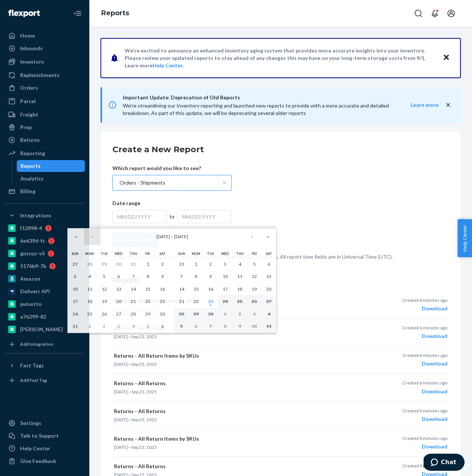  I want to click on button: close, so click(448, 105).